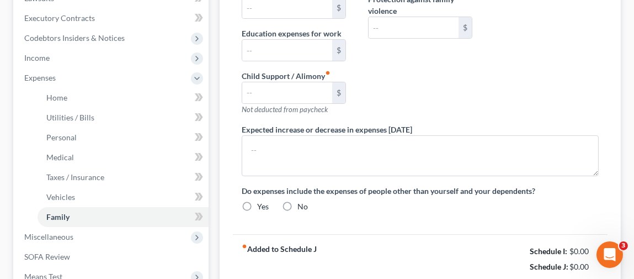  What do you see at coordinates (123, 137) in the screenshot?
I see `a: Personal` at bounding box center [123, 137].